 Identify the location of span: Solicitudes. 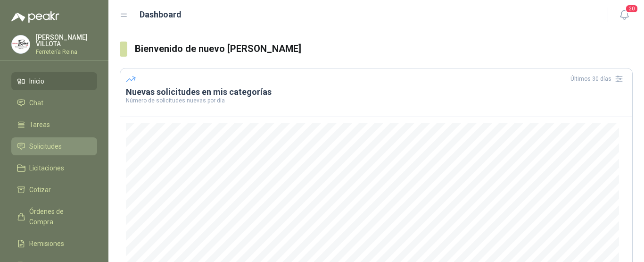
(45, 146).